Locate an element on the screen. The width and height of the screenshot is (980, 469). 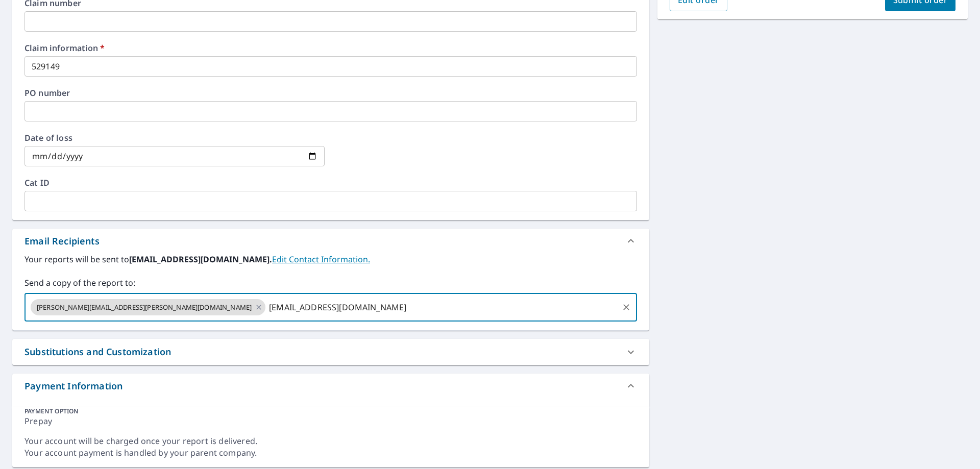
label: Send a copy of the report to: is located at coordinates (331, 283).